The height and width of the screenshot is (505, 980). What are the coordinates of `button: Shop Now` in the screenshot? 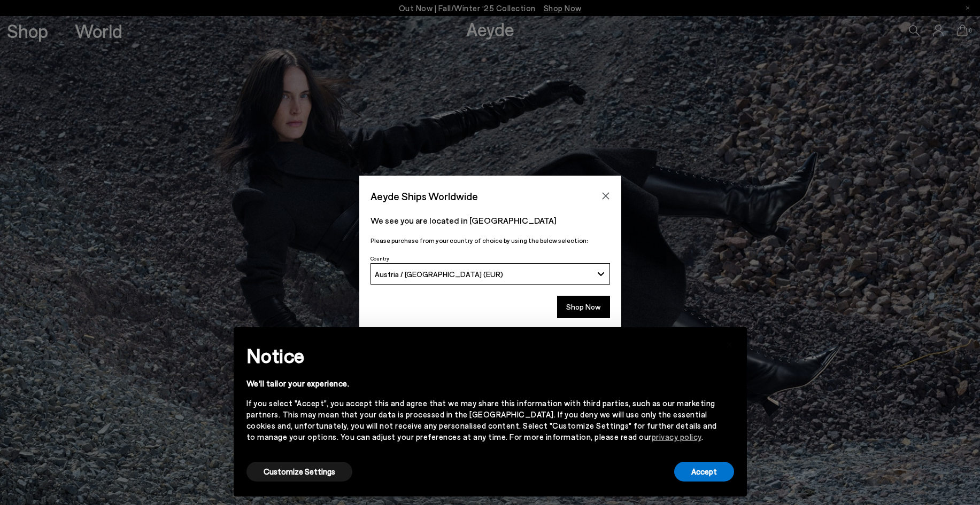 It's located at (583, 307).